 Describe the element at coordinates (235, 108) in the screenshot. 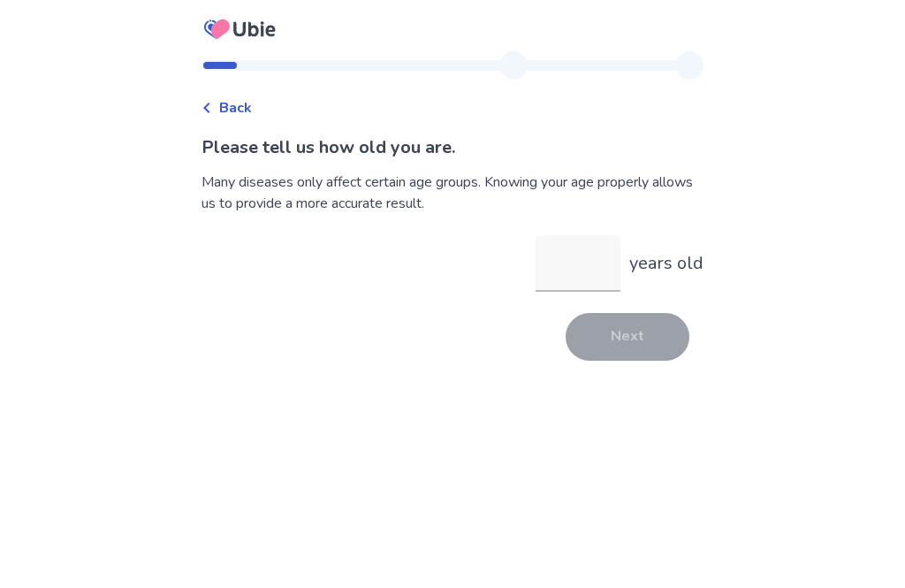

I see `span: Back` at that location.